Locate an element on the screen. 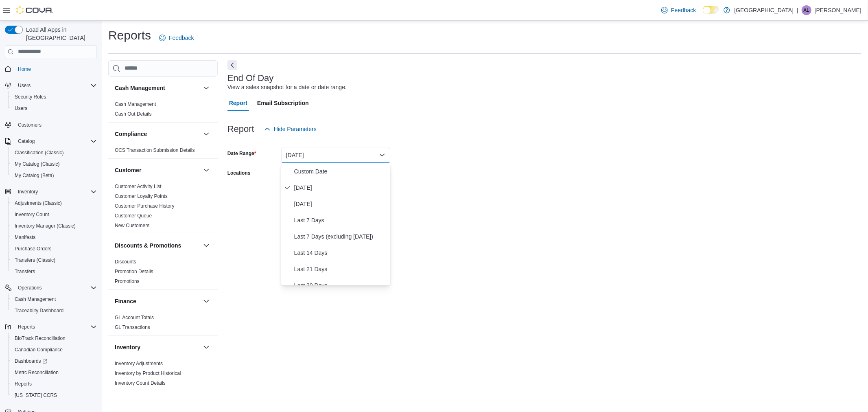 The image size is (868, 412). h3: Discounts & Promotions is located at coordinates (148, 246).